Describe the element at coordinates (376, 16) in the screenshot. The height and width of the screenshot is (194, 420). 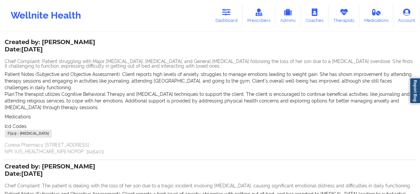
I see `a: Medications` at that location.